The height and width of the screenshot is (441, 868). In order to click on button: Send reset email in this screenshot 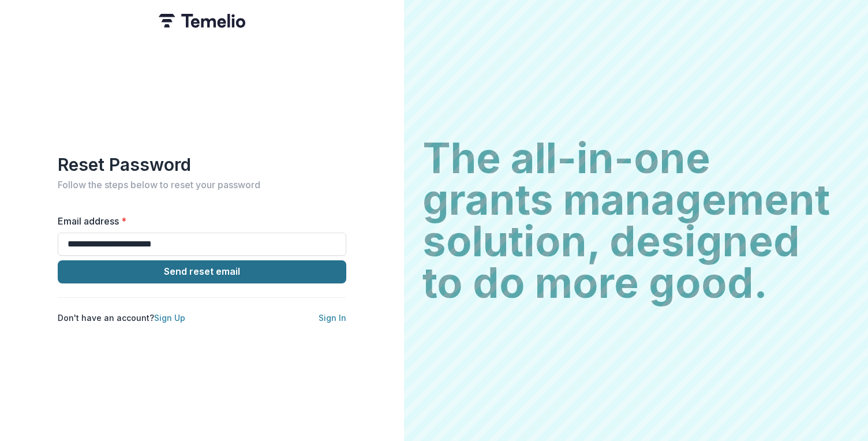, I will do `click(202, 272)`.